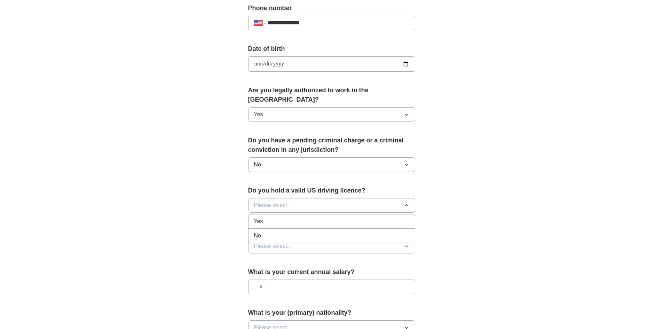  I want to click on label: Date of birth, so click(332, 49).